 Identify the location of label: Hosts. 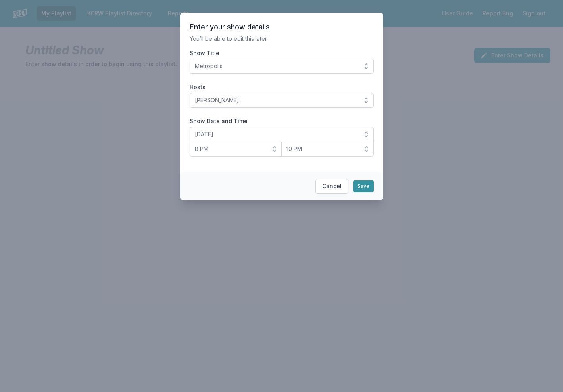
(282, 87).